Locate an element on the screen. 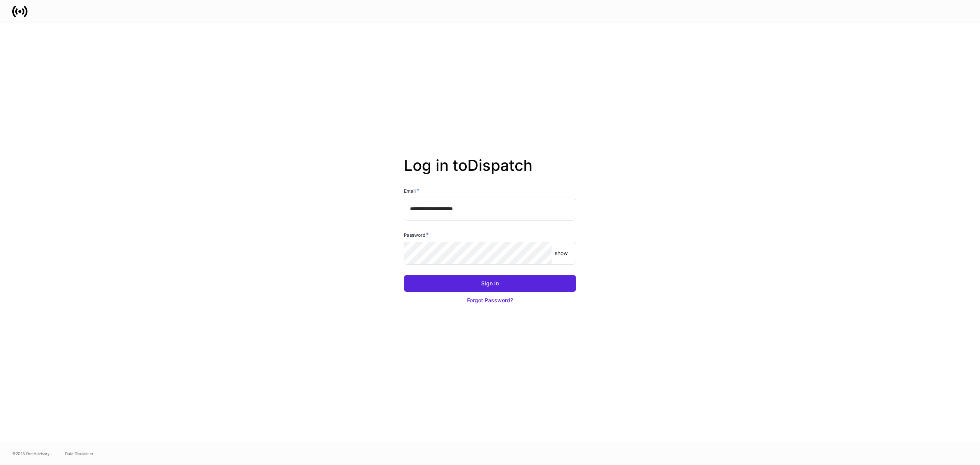 The width and height of the screenshot is (980, 465). p: show is located at coordinates (562, 254).